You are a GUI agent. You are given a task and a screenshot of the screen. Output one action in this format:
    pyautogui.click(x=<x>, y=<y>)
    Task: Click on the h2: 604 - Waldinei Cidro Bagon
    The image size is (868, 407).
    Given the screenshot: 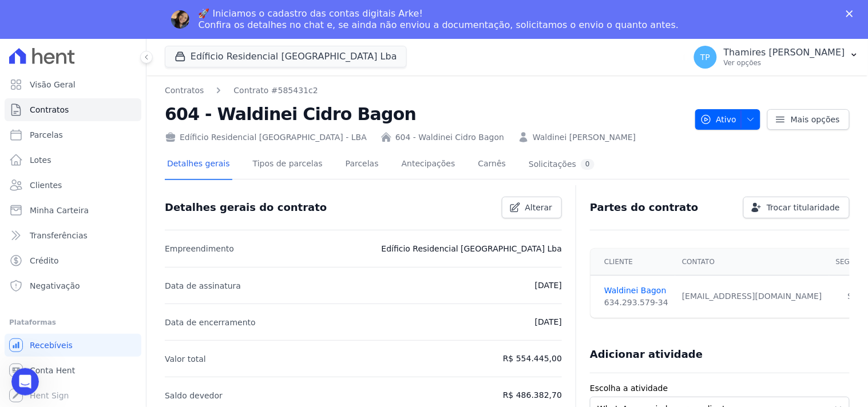 What is the action you would take?
    pyautogui.click(x=425, y=113)
    